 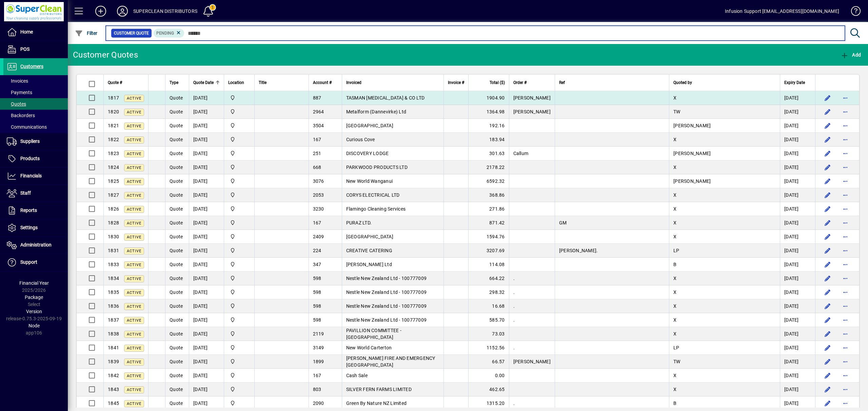 What do you see at coordinates (206, 82) in the screenshot?
I see `div: Quote Date` at bounding box center [206, 82].